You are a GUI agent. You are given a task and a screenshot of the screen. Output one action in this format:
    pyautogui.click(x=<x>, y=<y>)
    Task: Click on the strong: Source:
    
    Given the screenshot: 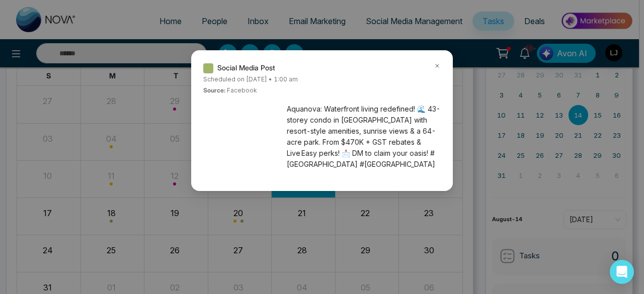 What is the action you would take?
    pyautogui.click(x=214, y=90)
    